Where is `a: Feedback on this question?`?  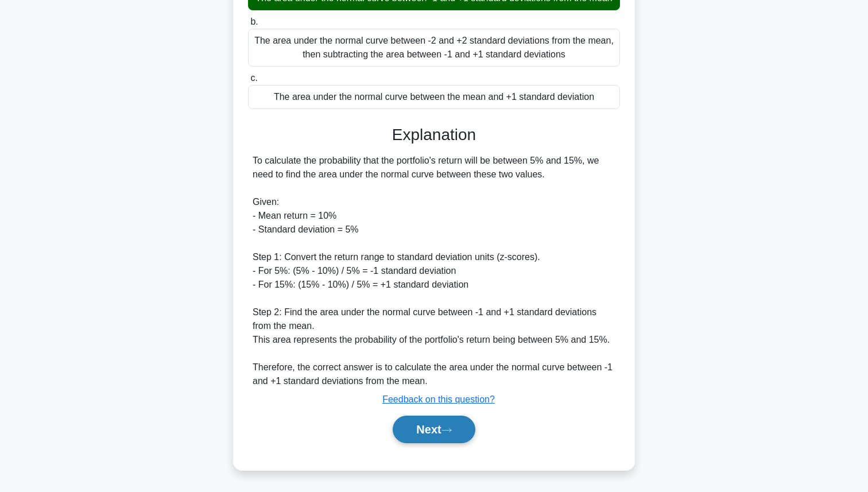 a: Feedback on this question? is located at coordinates (439, 399).